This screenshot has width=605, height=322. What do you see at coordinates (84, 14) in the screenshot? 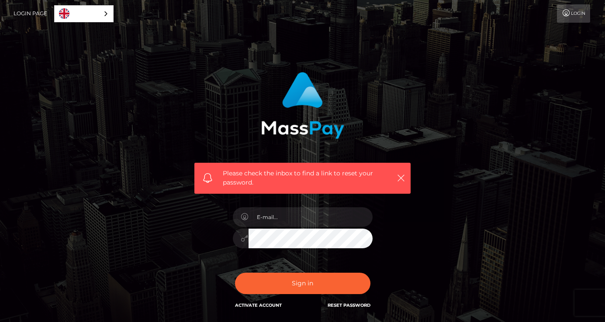
I see `a: English` at bounding box center [84, 14].